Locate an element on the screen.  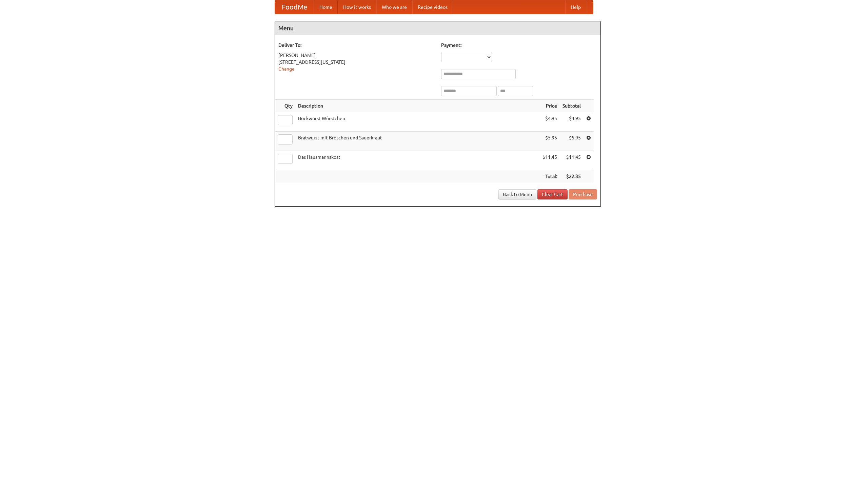
a: Recipe videos is located at coordinates (433, 7).